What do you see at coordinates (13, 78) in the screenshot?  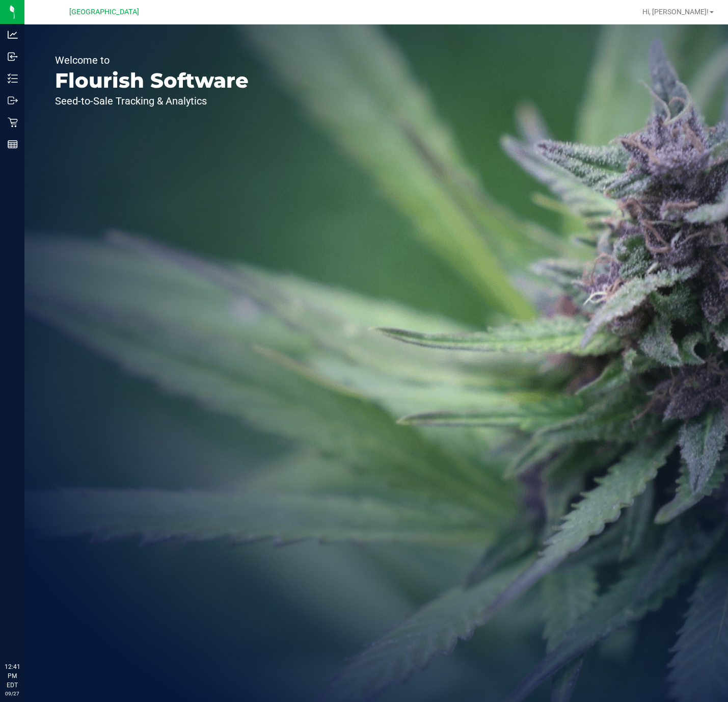 I see `inline-svg: Inventory` at bounding box center [13, 78].